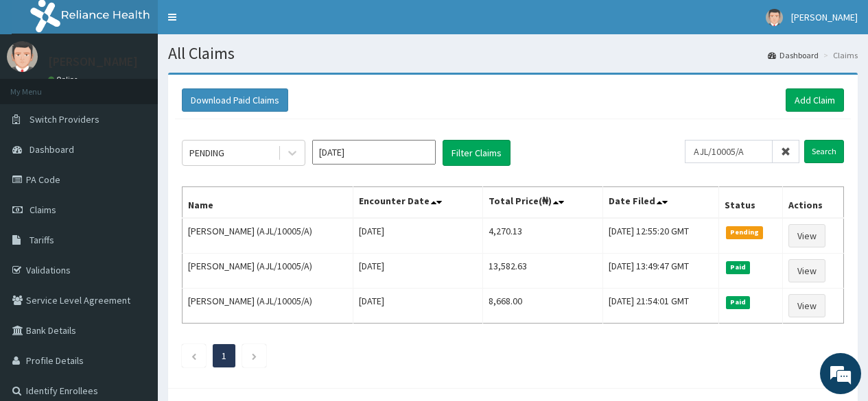 This screenshot has height=401, width=868. Describe the element at coordinates (268, 203) in the screenshot. I see `th: Name` at that location.